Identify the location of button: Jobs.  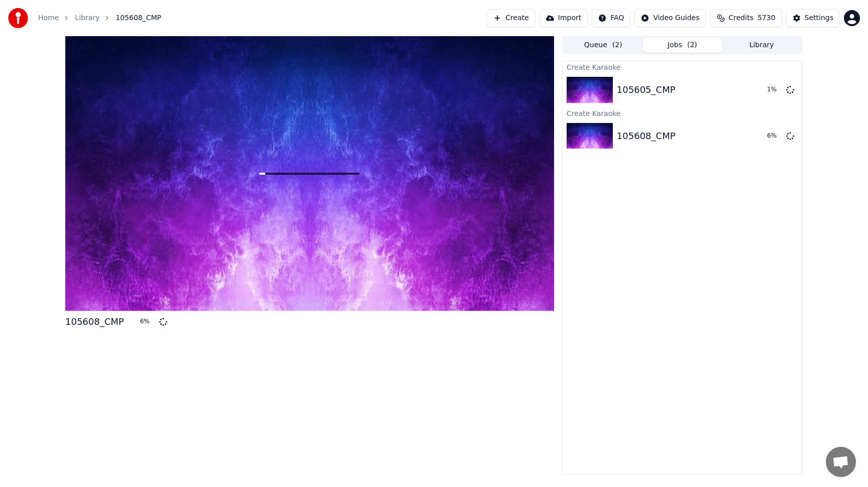
(683, 45).